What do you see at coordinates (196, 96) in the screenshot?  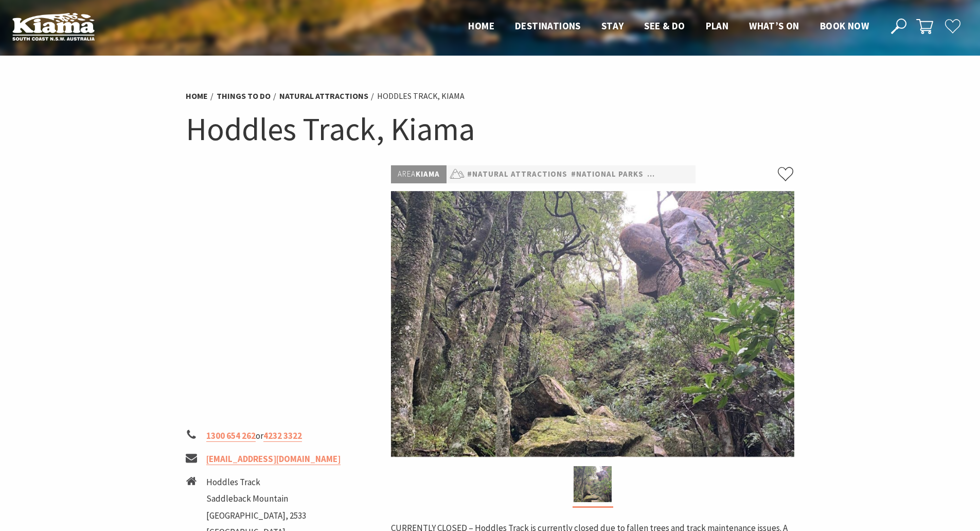 I see `a: Home` at bounding box center [196, 96].